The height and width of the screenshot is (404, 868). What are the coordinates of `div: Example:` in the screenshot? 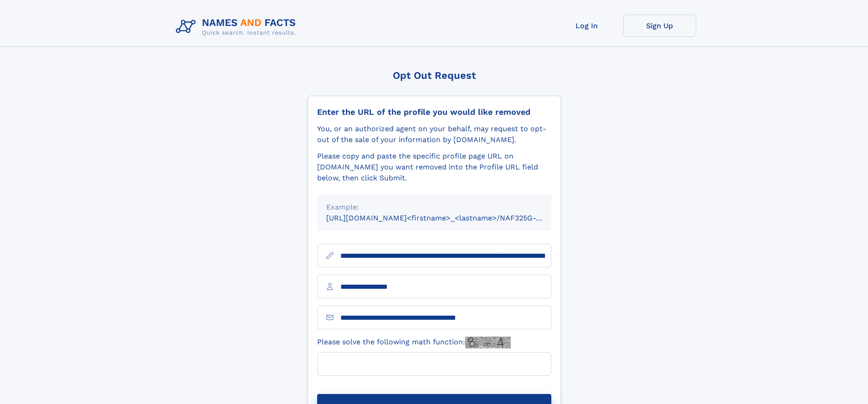 It's located at (434, 207).